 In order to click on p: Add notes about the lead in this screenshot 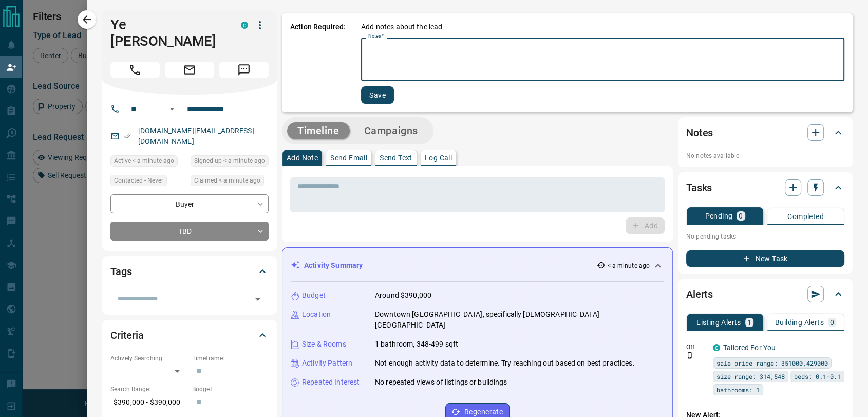, I will do `click(401, 27)`.